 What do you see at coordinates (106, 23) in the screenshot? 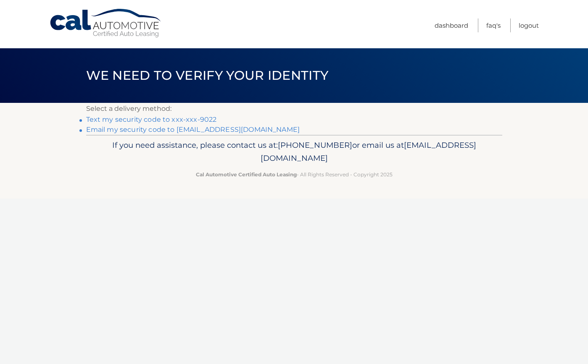
I see `a: Cal Automotive` at bounding box center [106, 23].